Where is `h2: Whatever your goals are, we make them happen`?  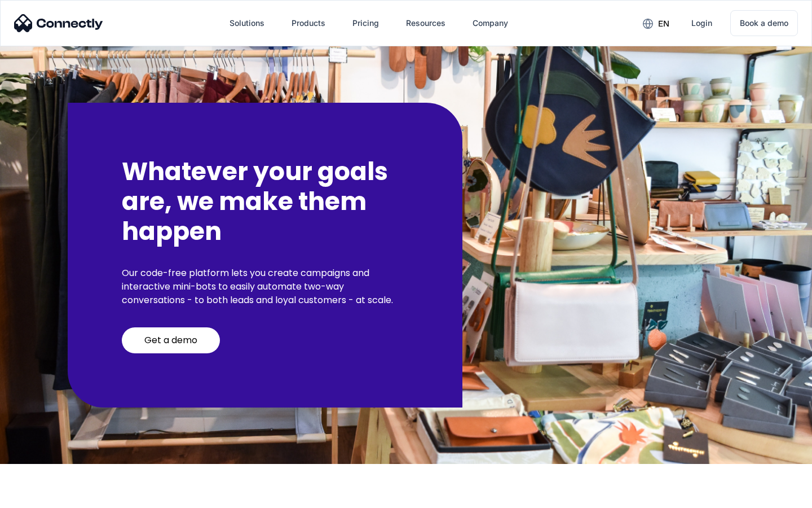
h2: Whatever your goals are, we make them happen is located at coordinates (265, 201).